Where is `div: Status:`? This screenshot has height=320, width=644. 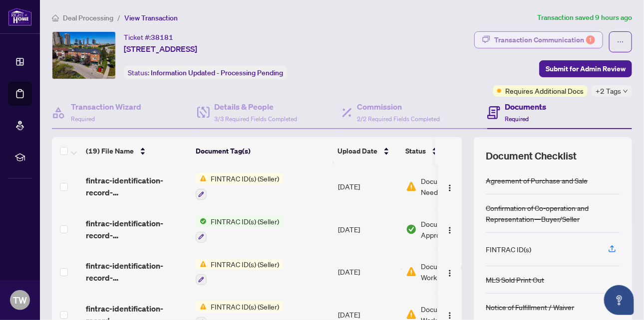
div: Status: is located at coordinates (205, 72).